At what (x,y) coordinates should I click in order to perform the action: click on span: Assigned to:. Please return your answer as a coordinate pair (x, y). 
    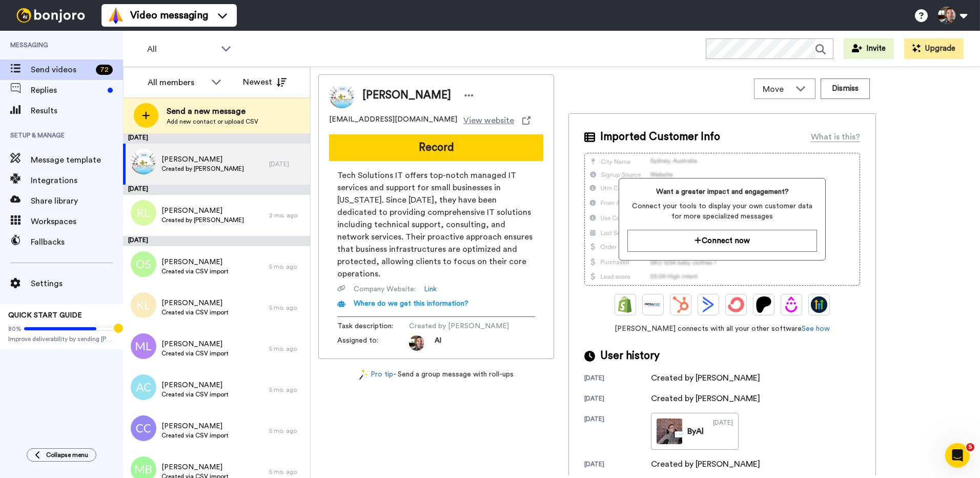
    Looking at the image, I should click on (373, 343).